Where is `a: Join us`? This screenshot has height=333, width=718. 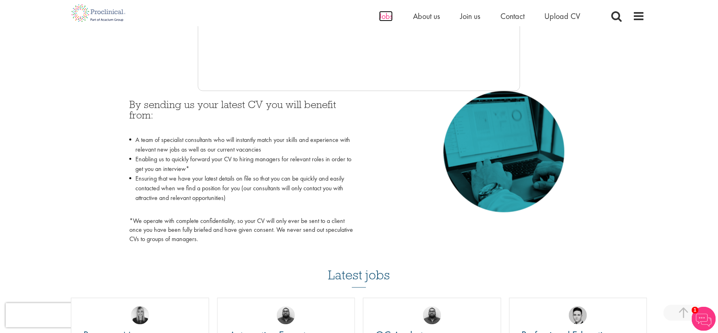
a: Join us is located at coordinates (470, 16).